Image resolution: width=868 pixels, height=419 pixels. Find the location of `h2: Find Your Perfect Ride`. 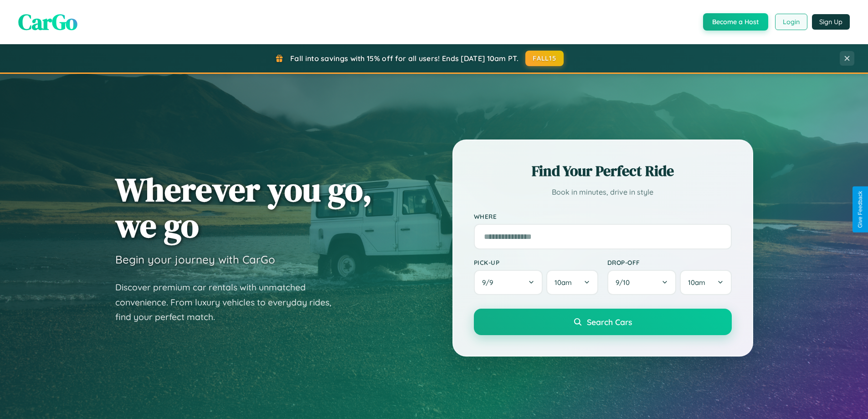

h2: Find Your Perfect Ride is located at coordinates (603, 171).